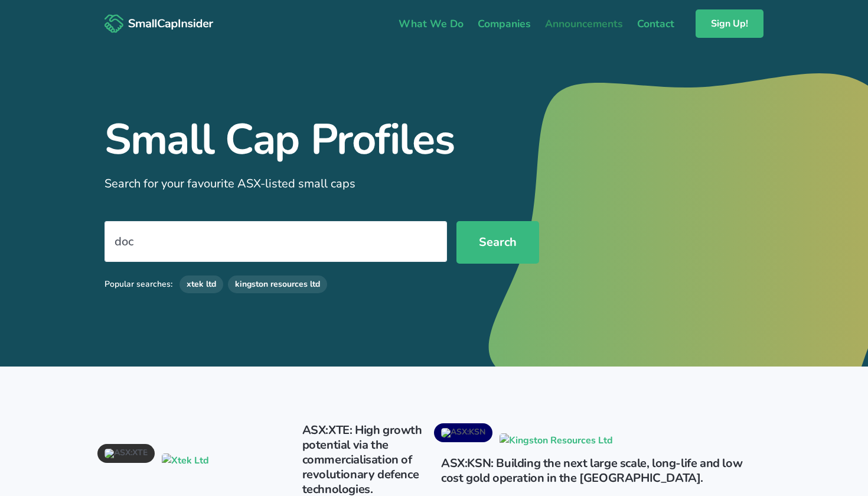  Describe the element at coordinates (592, 470) in the screenshot. I see `a: ASX:KSN: Building the next large scale, long-life and low cost gold operation in the [GEOGRAPHIC_...` at that location.